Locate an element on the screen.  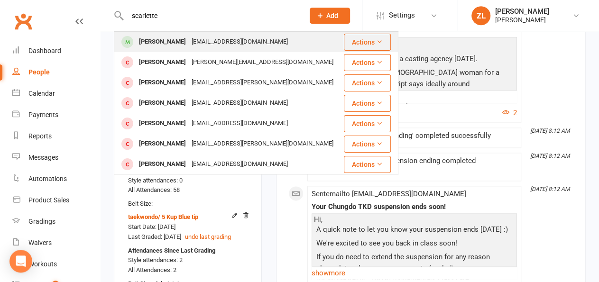
input: Search... is located at coordinates (211, 16).